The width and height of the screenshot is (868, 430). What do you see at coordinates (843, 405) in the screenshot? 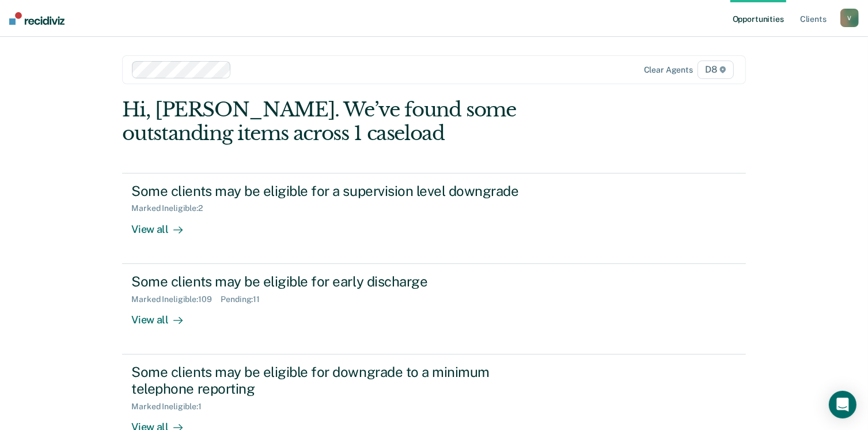
I see `div: Open Intercom Messenger` at bounding box center [843, 405].